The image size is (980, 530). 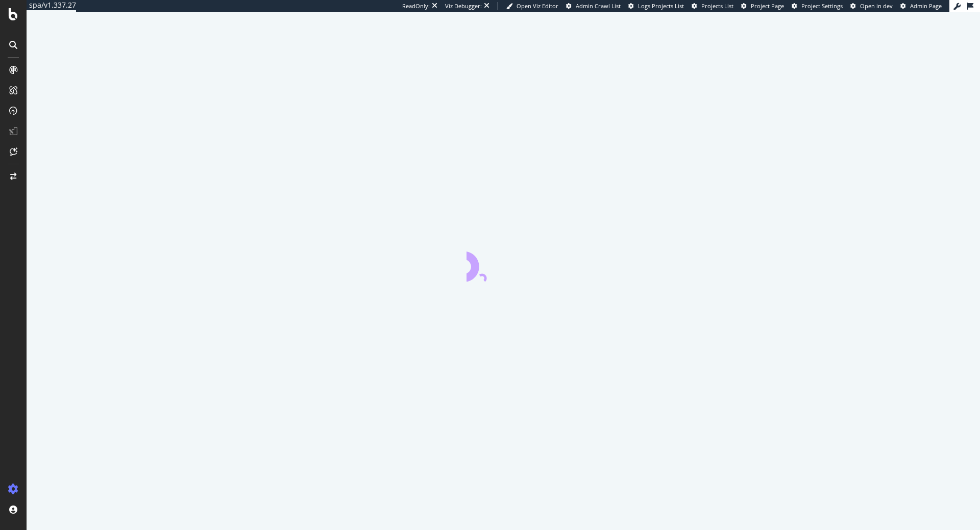 I want to click on a: Admin Crawl List, so click(x=593, y=6).